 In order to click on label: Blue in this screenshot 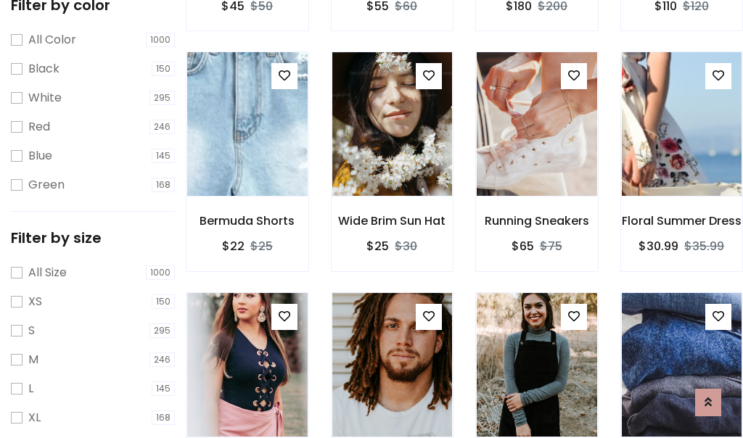, I will do `click(40, 156)`.